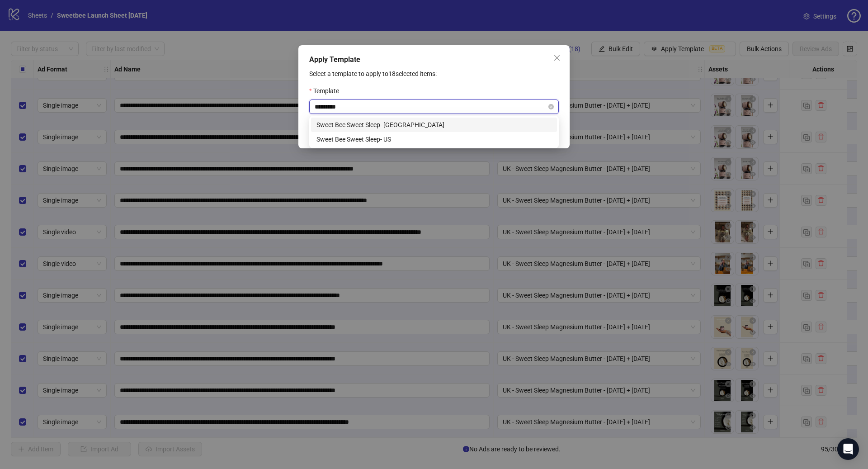  What do you see at coordinates (434, 139) in the screenshot?
I see `div: Sweet Bee Sweet Sleep- US` at bounding box center [434, 139].